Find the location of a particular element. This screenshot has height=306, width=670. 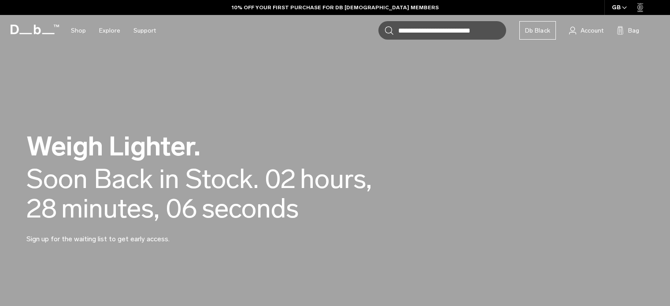

a: Shop is located at coordinates (78, 30).